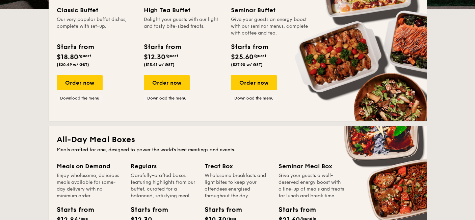 This screenshot has width=475, height=220. Describe the element at coordinates (237, 185) in the screenshot. I see `div: Wholesome breakfasts and light bites to keep your attendees energised throughout the day.` at that location.